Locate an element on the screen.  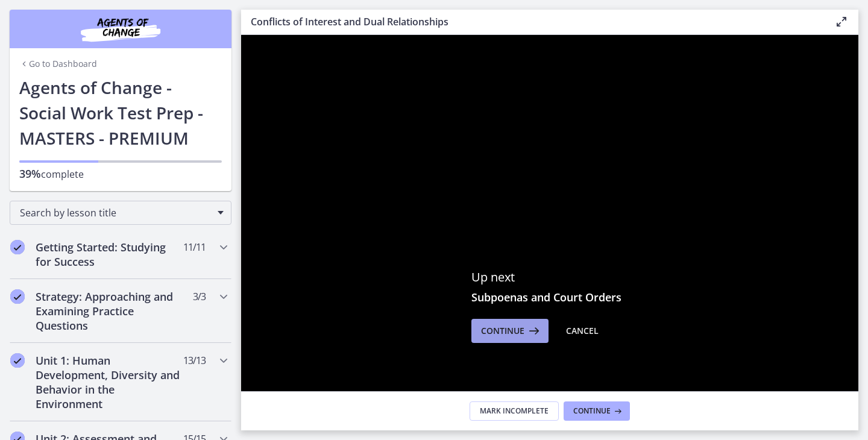
h3: Conflicts of Interest and Dual Relationships is located at coordinates (533, 21).